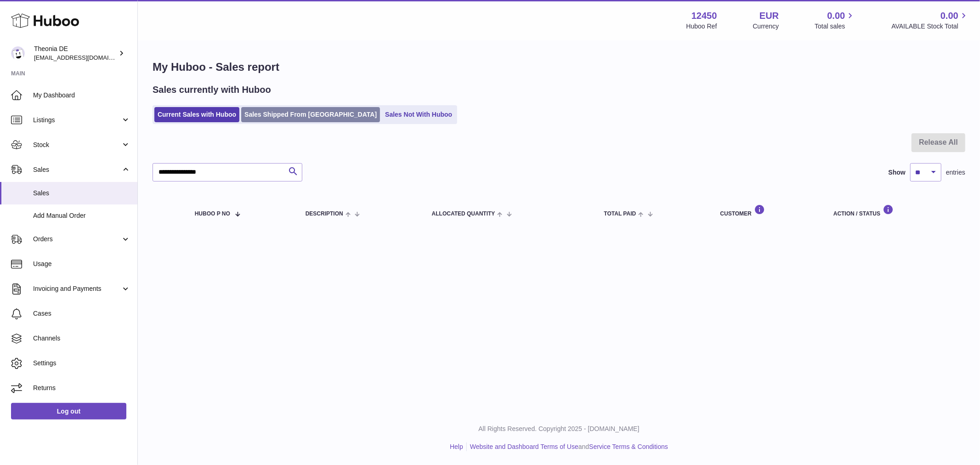 This screenshot has width=980, height=465. I want to click on h1: My Huboo - Sales report, so click(558, 67).